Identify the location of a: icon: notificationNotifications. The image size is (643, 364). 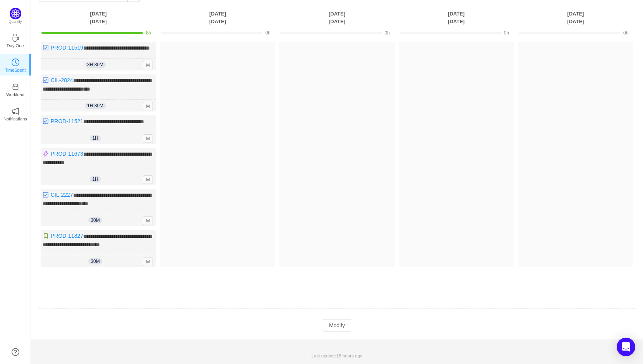
(16, 113).